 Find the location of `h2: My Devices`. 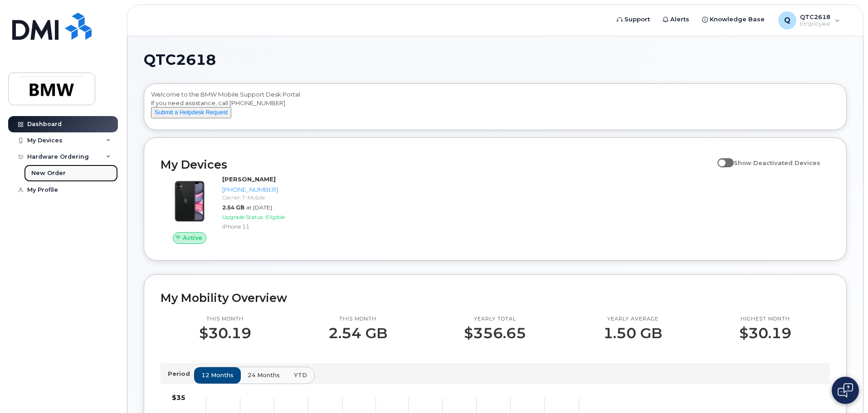

h2: My Devices is located at coordinates (436, 164).